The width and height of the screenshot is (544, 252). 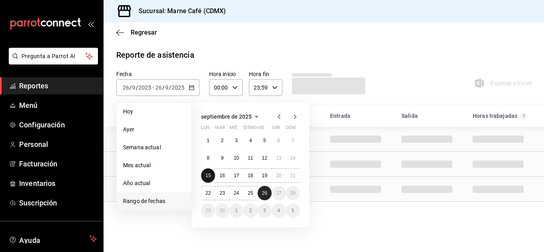 I want to click on button: open_drawer_menu, so click(x=91, y=24).